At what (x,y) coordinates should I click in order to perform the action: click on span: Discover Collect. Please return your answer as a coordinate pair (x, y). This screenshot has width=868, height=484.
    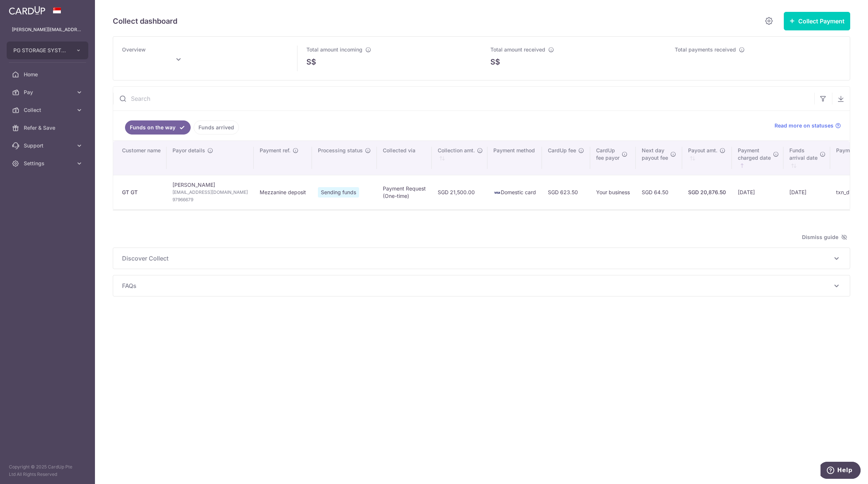
    Looking at the image, I should click on (477, 258).